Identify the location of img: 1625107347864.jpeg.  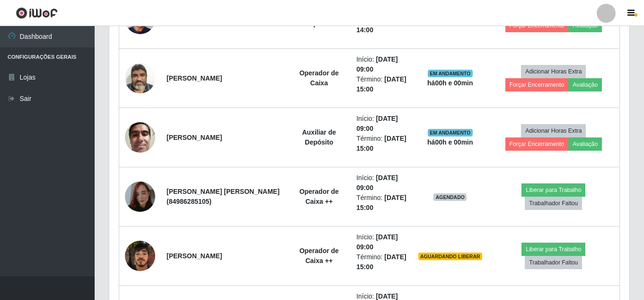
(140, 78).